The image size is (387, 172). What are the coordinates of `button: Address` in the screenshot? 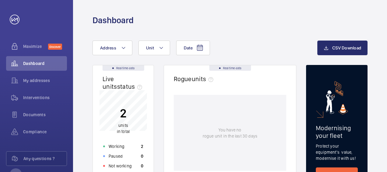 It's located at (112, 48).